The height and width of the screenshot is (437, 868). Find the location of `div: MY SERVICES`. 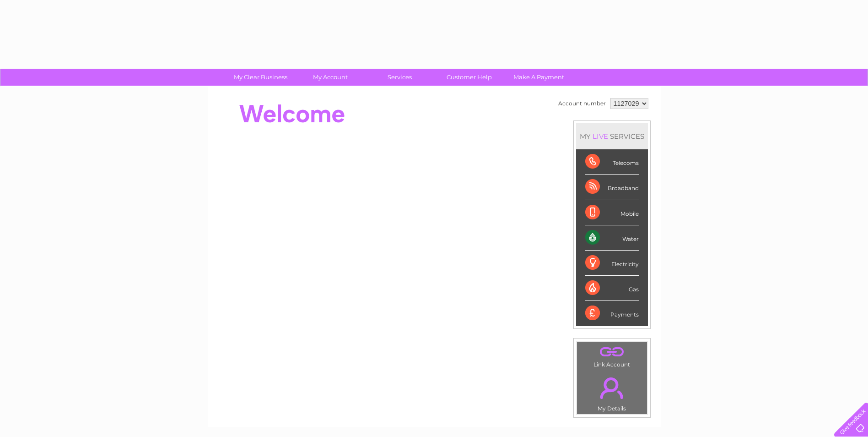

div: MY SERVICES is located at coordinates (612, 136).